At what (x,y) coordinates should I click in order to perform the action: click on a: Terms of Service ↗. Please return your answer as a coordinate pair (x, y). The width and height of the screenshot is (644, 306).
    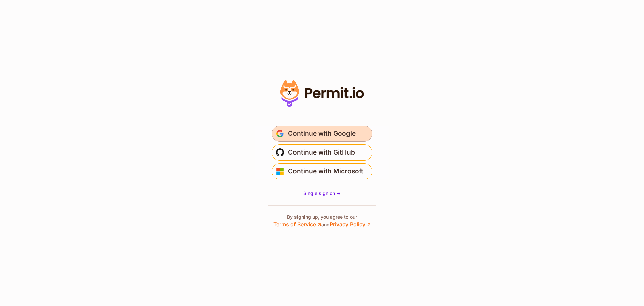
    Looking at the image, I should click on (297, 224).